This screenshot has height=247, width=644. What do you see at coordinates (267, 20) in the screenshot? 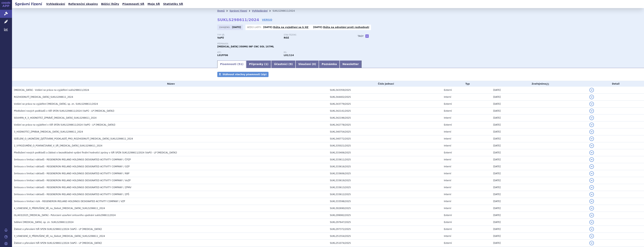
I see `a: VERSO` at bounding box center [267, 20].